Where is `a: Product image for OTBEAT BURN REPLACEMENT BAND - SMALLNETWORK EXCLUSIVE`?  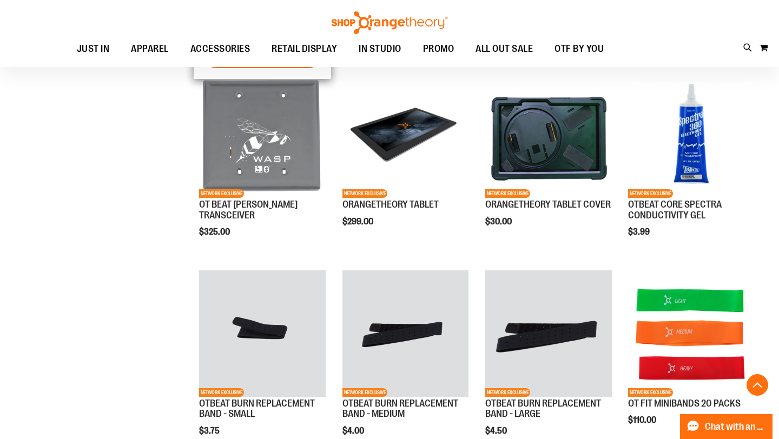
a: Product image for OTBEAT BURN REPLACEMENT BAND - SMALLNETWORK EXCLUSIVE is located at coordinates (262, 334).